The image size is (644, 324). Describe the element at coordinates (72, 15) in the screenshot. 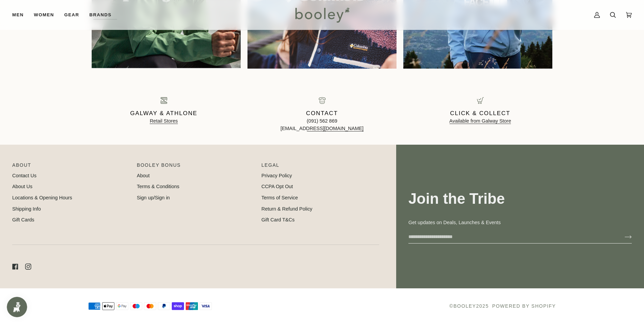

I see `span: Gear` at that location.